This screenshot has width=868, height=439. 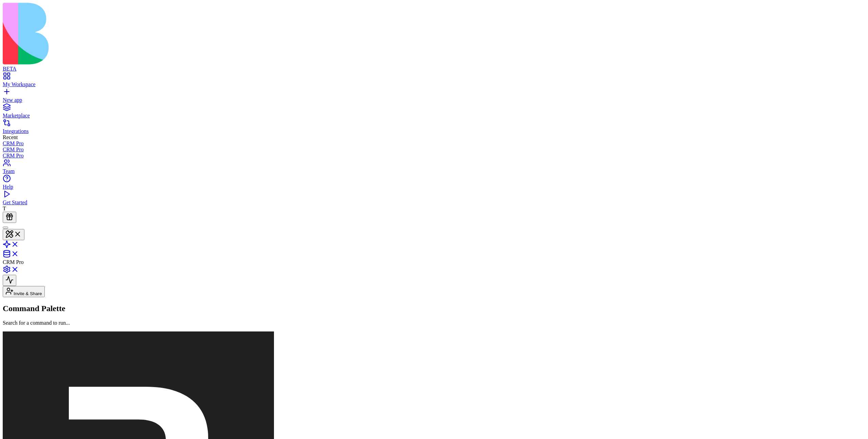 I want to click on div: Team, so click(x=434, y=172).